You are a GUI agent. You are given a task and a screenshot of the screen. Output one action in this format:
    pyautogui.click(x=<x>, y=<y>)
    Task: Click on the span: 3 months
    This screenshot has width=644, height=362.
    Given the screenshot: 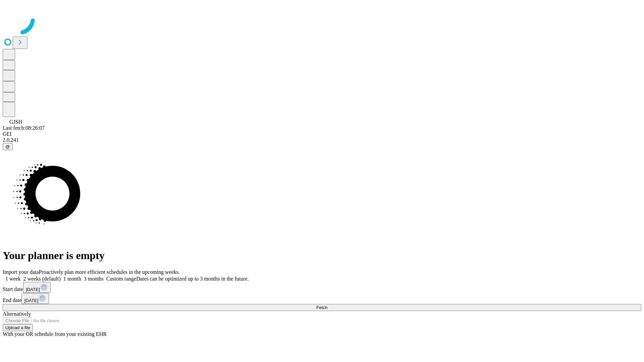 What is the action you would take?
    pyautogui.click(x=94, y=278)
    